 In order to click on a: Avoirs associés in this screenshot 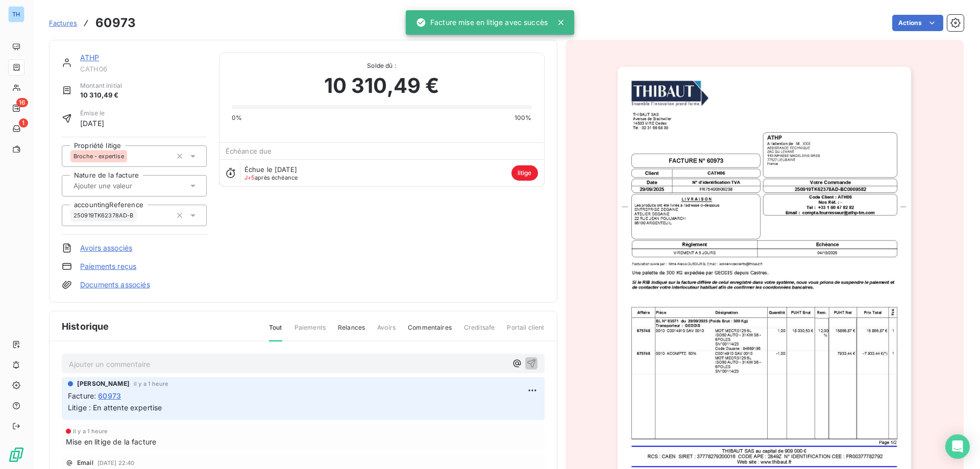, I will do `click(106, 248)`.